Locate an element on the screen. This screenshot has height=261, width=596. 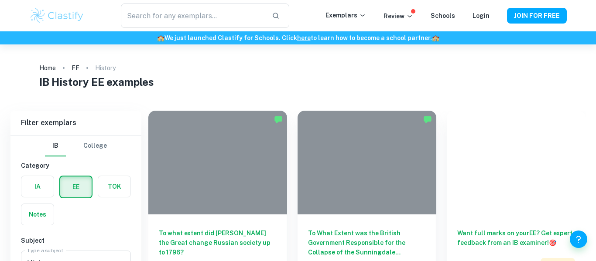
a: Login is located at coordinates (481, 16).